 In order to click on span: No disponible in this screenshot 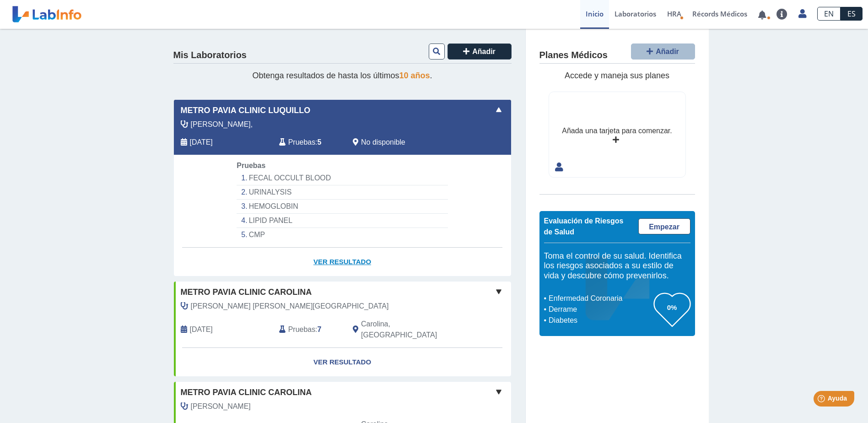, I will do `click(383, 142)`.